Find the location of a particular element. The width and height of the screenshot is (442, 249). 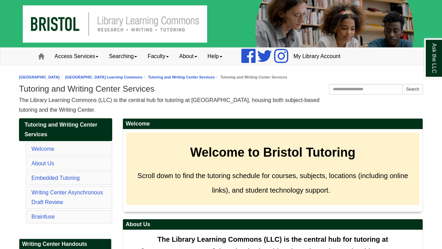

a: Embedded Tutoring is located at coordinates (56, 177).